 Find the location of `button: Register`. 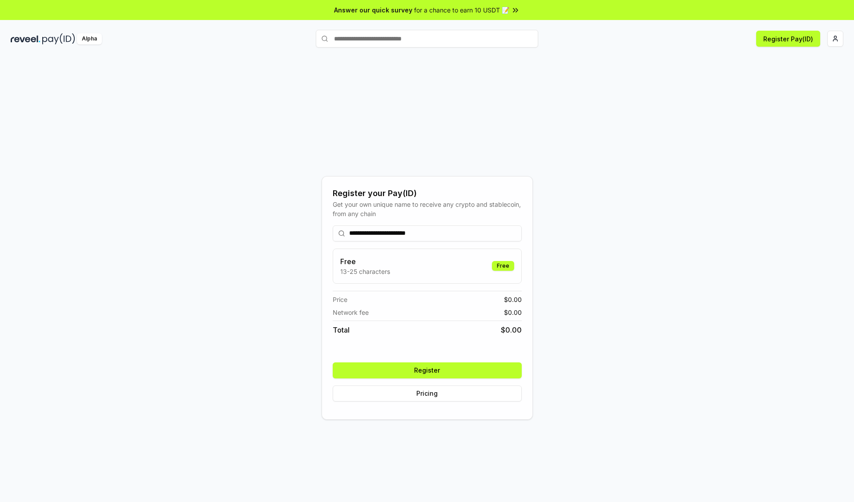

button: Register is located at coordinates (427, 371).